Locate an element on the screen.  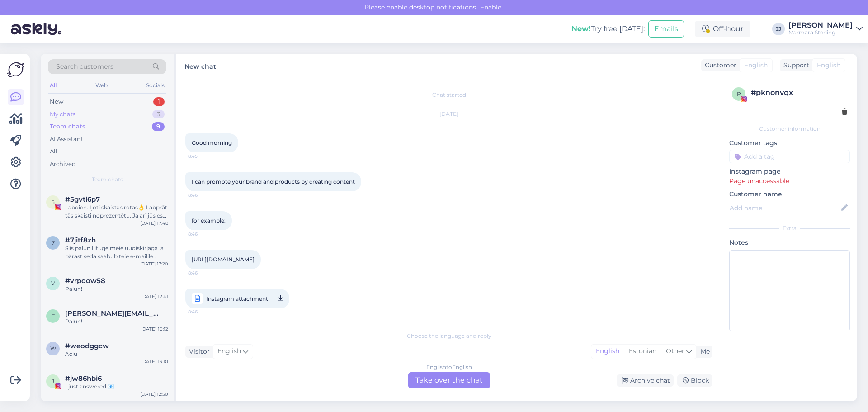
div: Archived is located at coordinates (63, 164).